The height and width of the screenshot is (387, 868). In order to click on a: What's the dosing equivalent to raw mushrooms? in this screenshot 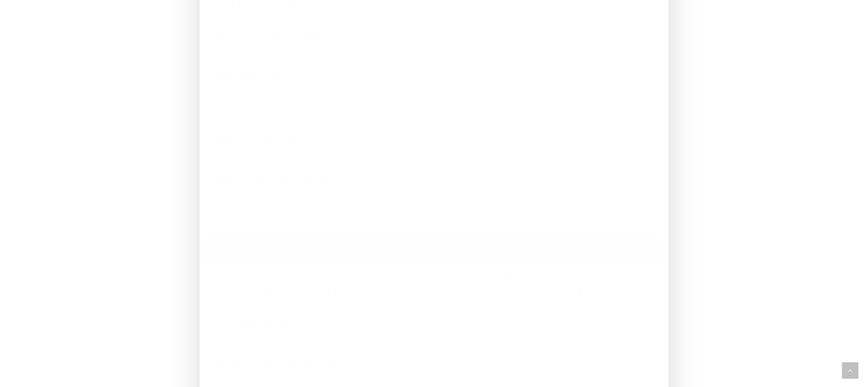, I will do `click(434, 108)`.